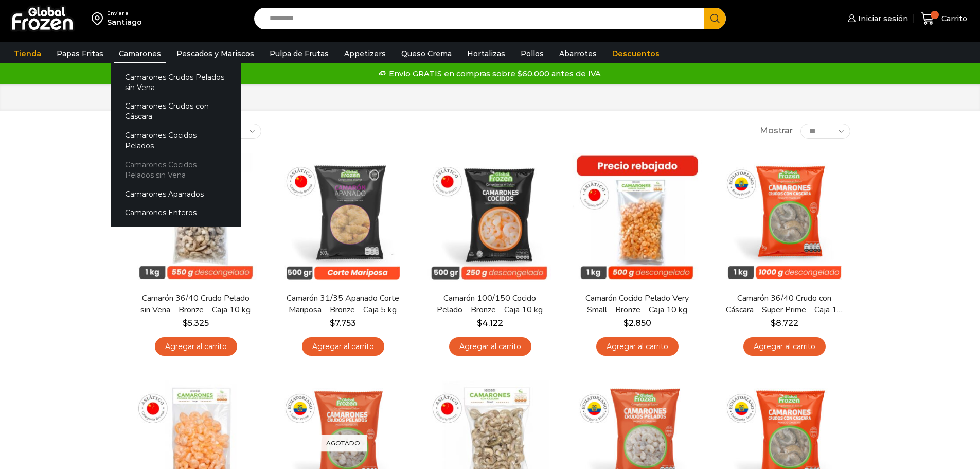 The height and width of the screenshot is (469, 980). I want to click on a: Camarones Crudos con Cáscara, so click(176, 111).